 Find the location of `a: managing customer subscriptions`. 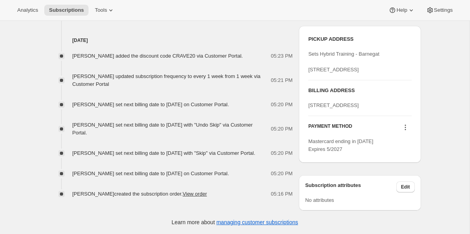

a: managing customer subscriptions is located at coordinates (257, 222).